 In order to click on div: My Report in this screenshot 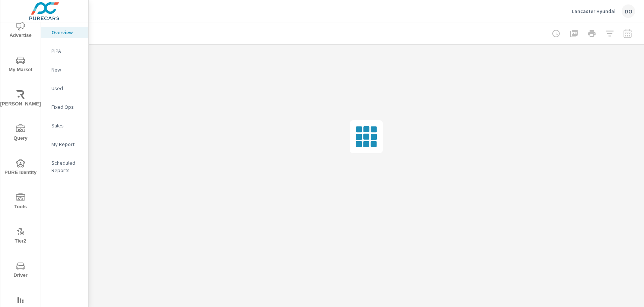, I will do `click(65, 144)`.